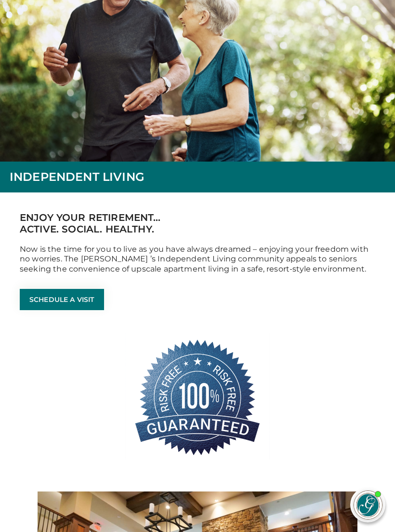  I want to click on p: Now is the time for you to live as you have always dreamed – enjoying your freedom with no worrie..., so click(198, 260).